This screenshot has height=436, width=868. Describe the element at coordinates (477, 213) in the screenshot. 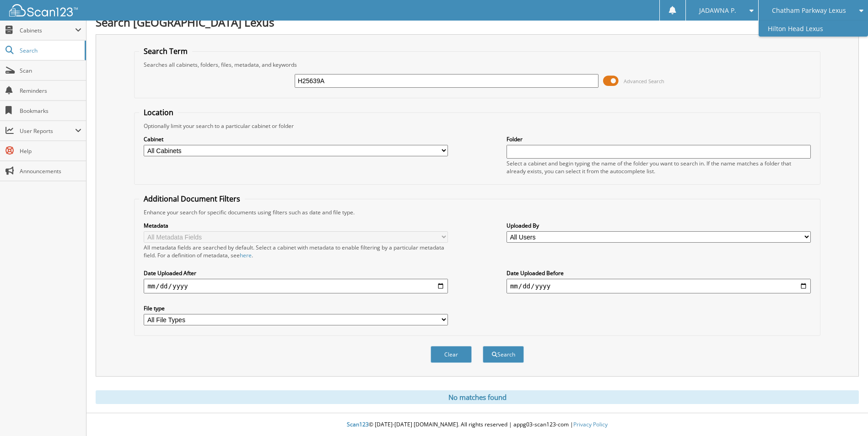

I see `div: Enhance your search for specific documents using filters such as date and file type.` at that location.